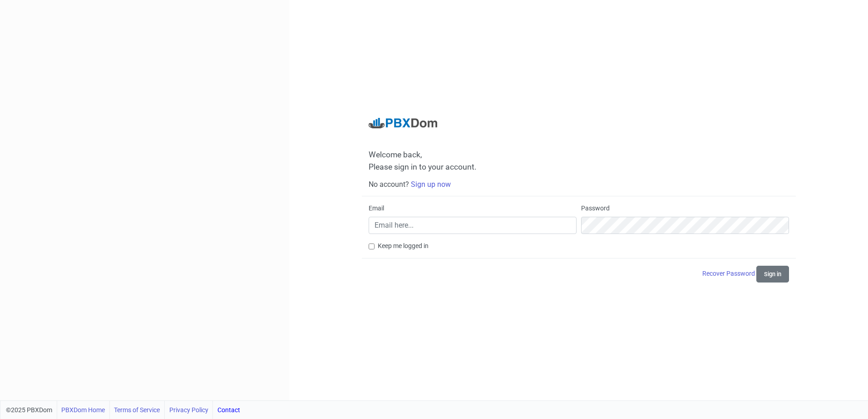 This screenshot has width=868, height=419. Describe the element at coordinates (137, 410) in the screenshot. I see `a: Terms of Service` at that location.